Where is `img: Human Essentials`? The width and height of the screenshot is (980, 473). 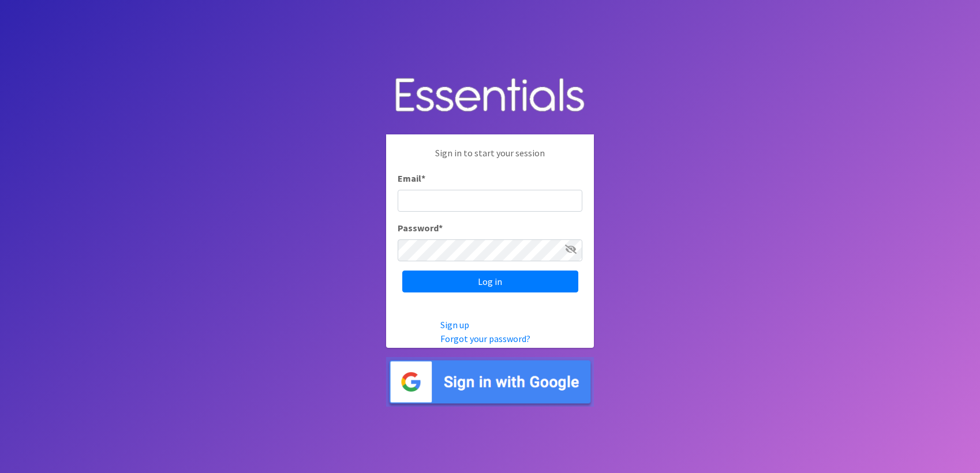 img: Human Essentials is located at coordinates (490, 96).